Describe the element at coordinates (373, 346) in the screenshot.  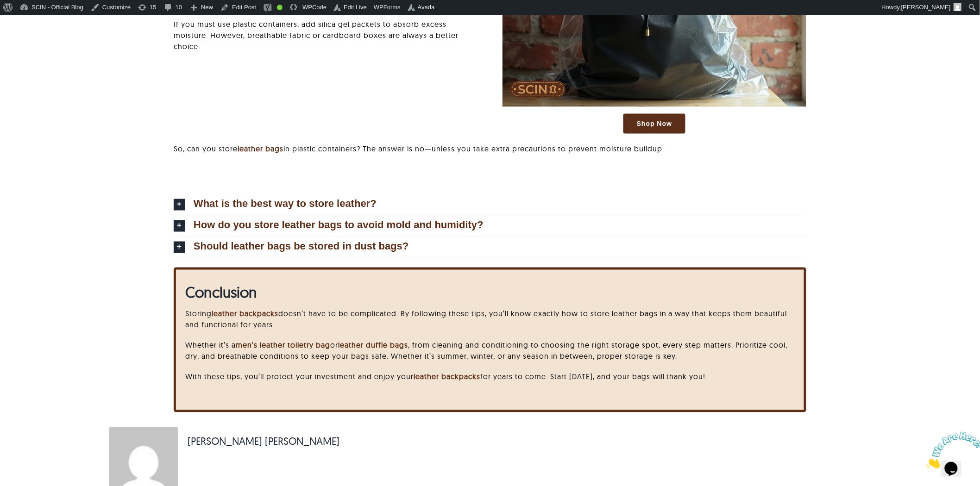
I see `a: leather duffle bags` at that location.